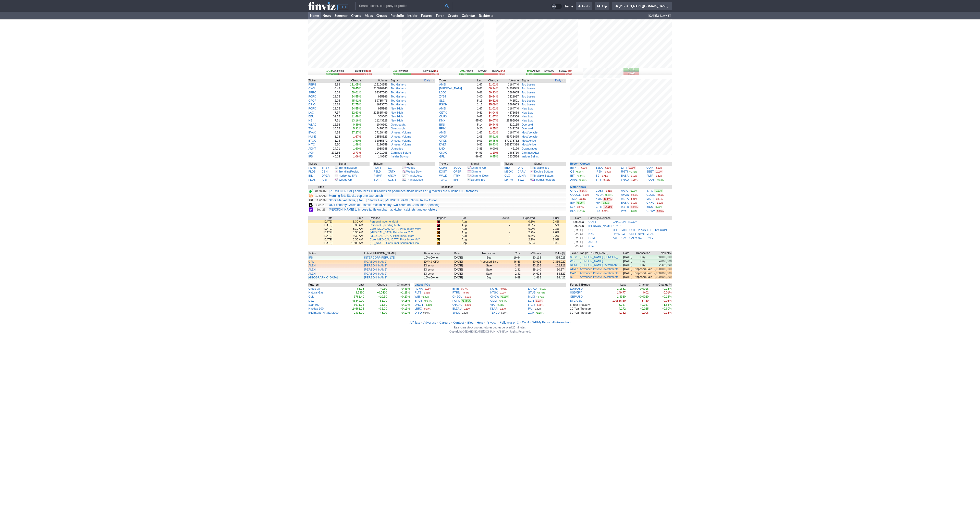  What do you see at coordinates (625, 238) in the screenshot?
I see `a: CAG` at bounding box center [625, 238].